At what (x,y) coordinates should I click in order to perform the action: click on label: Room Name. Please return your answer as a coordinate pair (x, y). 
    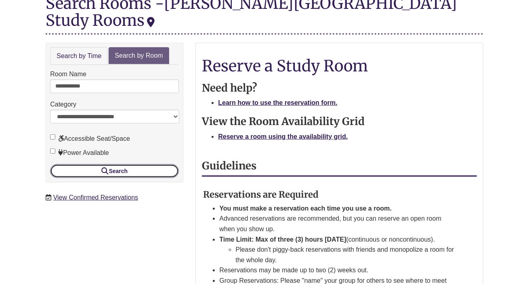
    Looking at the image, I should click on (68, 74).